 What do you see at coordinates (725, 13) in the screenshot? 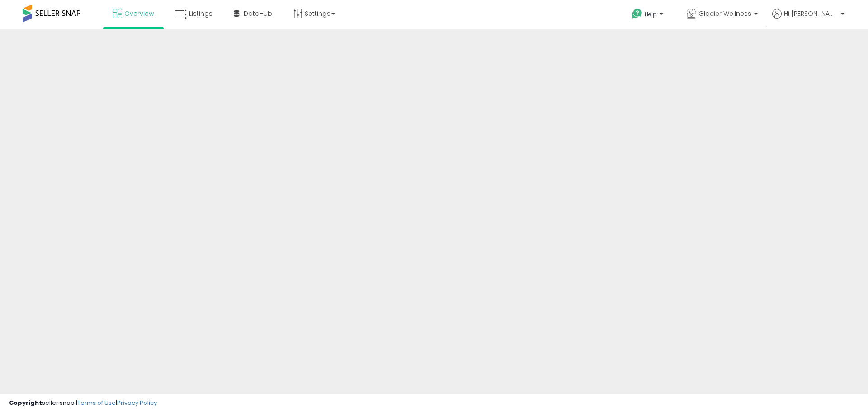
I see `span: Glacier Wellness` at bounding box center [725, 13].